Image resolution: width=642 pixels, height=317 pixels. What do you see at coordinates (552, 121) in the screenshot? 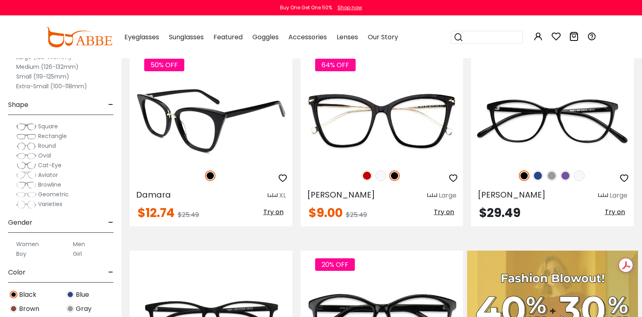
I see `a: Black Percy - TR ,Light Weight` at bounding box center [552, 121].